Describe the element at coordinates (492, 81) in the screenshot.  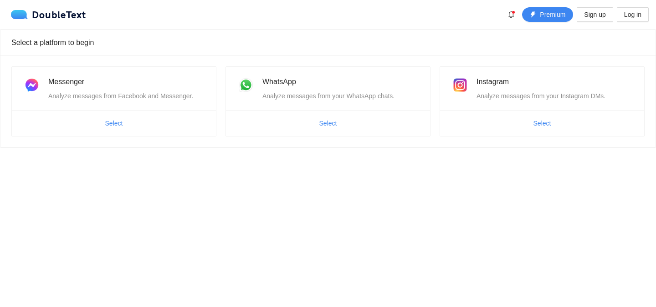
I see `span: Instagram` at that location.